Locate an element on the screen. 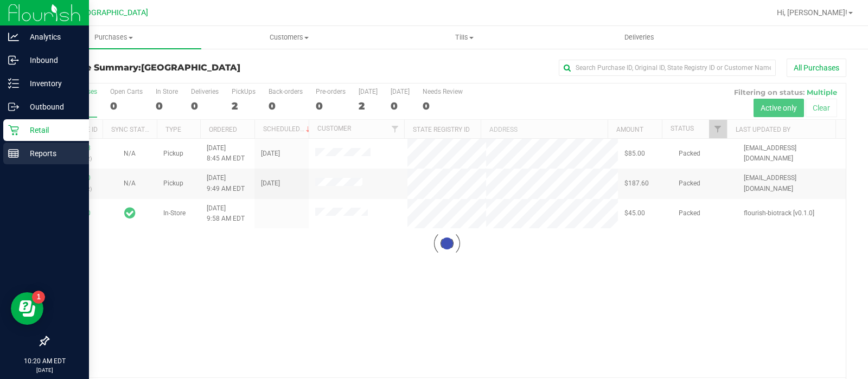 Image resolution: width=868 pixels, height=379 pixels. inline-svg: Outbound is located at coordinates (13, 107).